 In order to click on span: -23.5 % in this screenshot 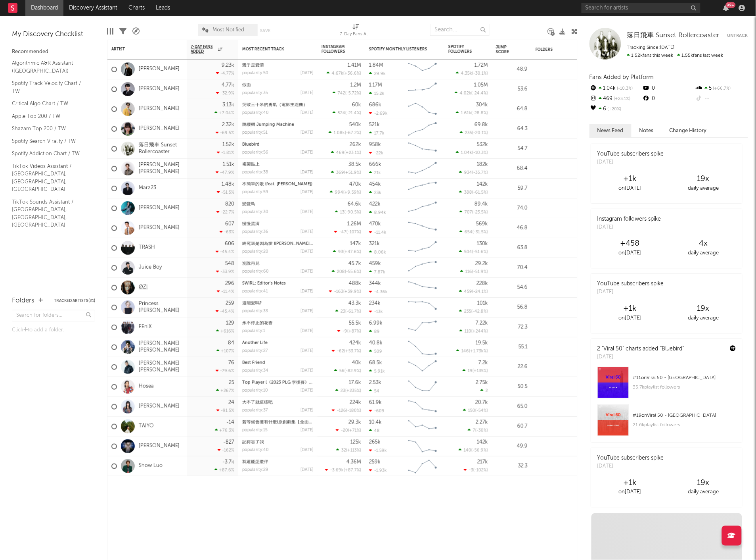, I will do `click(480, 212)`.